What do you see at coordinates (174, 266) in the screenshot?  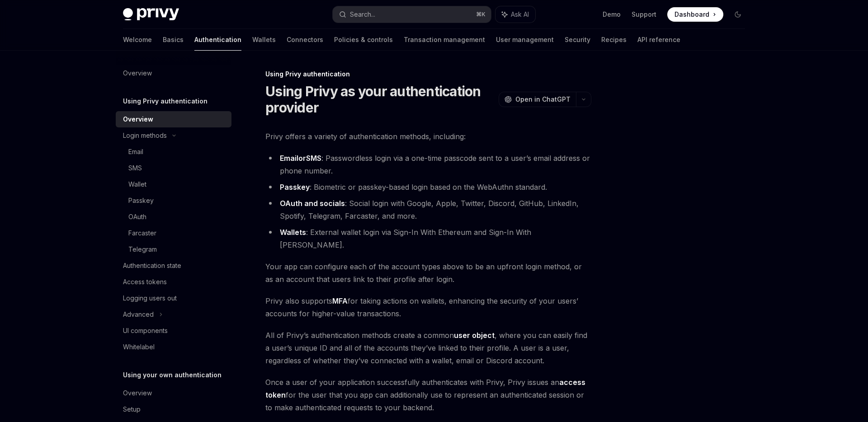 I see `a: Authentication state` at bounding box center [174, 266].